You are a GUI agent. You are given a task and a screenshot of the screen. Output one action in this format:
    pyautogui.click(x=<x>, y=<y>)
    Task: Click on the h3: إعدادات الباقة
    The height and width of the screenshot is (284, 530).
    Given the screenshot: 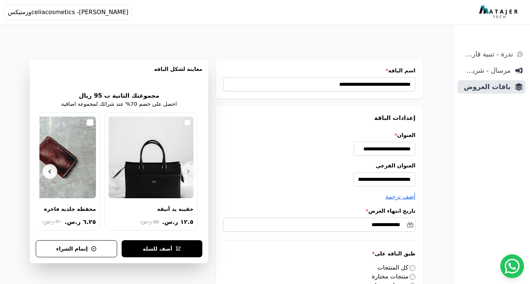 What is the action you would take?
    pyautogui.click(x=319, y=118)
    